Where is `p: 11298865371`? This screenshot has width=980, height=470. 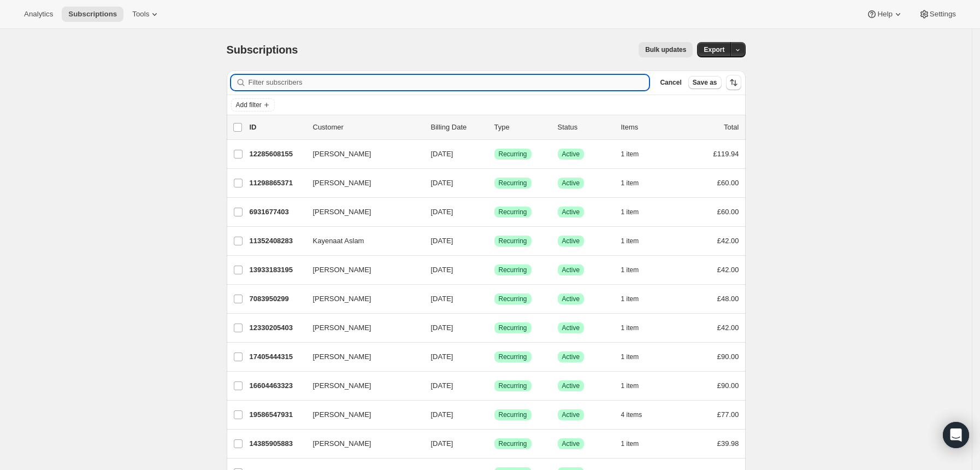 p: 11298865371 is located at coordinates (277, 183).